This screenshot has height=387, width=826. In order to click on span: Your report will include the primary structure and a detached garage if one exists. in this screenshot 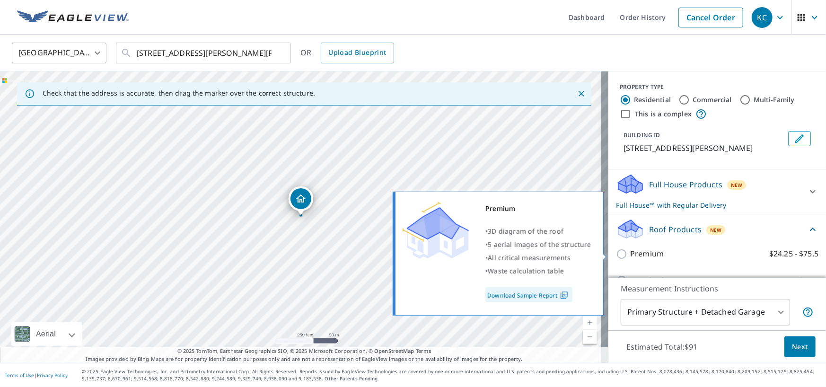, I will do `click(808, 312)`.